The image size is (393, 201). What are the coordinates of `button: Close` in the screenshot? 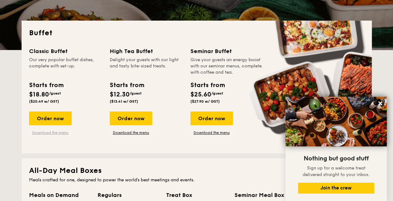 It's located at (380, 103).